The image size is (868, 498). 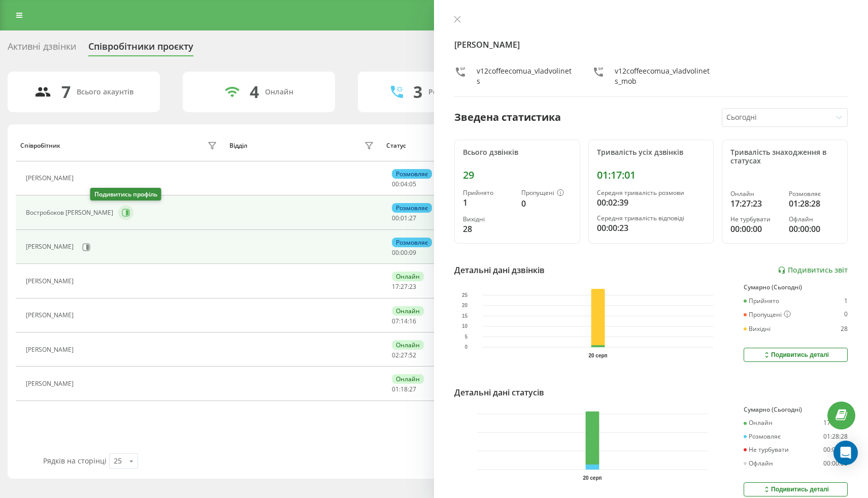 I want to click on div: Розмовляють, so click(x=453, y=92).